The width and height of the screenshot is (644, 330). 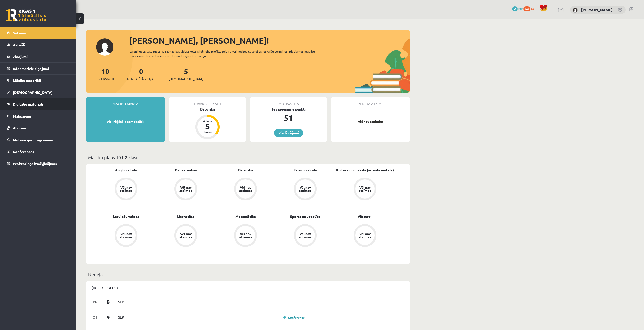 What do you see at coordinates (38, 152) in the screenshot?
I see `a: Konferences` at bounding box center [38, 152].